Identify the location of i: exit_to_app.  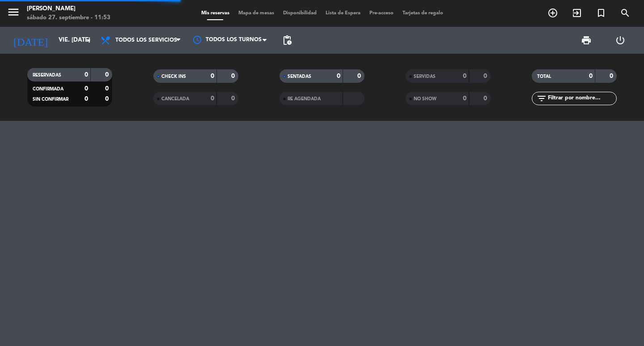
(577, 13).